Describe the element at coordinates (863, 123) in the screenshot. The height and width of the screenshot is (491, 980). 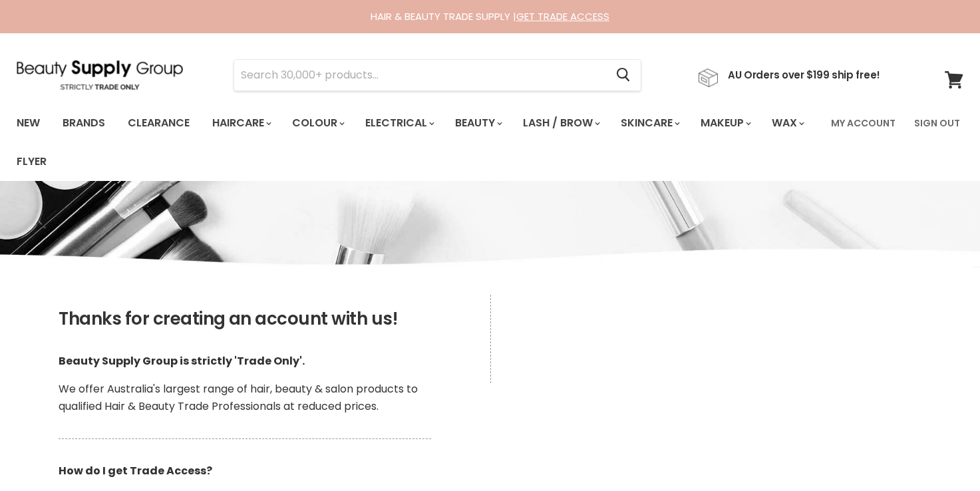
I see `a: My Account` at that location.